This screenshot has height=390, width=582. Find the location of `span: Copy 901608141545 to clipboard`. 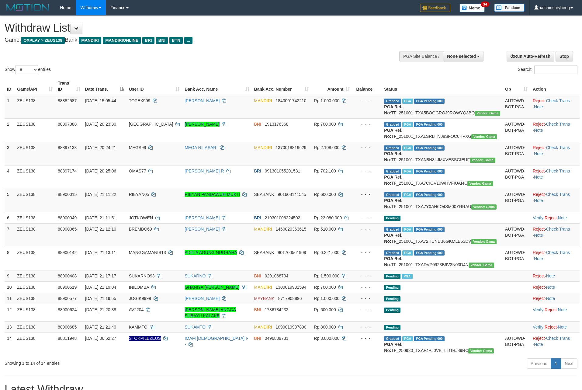

span: Copy 901608141545 to clipboard is located at coordinates (291, 194).